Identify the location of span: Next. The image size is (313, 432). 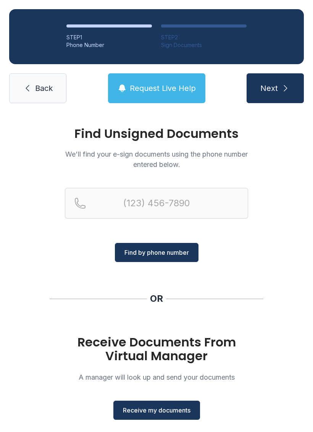
(269, 88).